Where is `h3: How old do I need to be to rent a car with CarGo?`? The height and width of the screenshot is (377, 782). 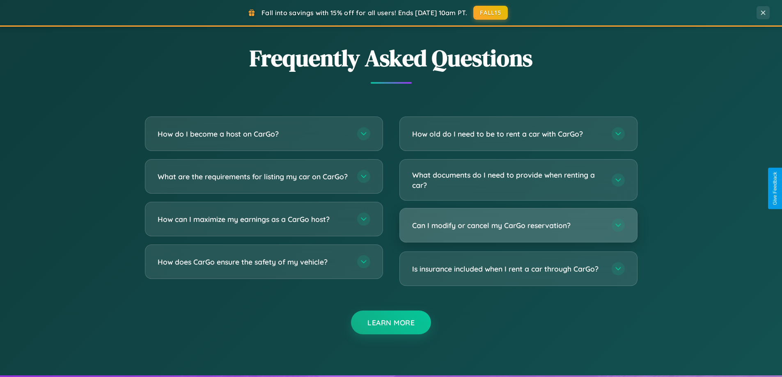
h3: How old do I need to be to rent a car with CarGo? is located at coordinates (508, 134).